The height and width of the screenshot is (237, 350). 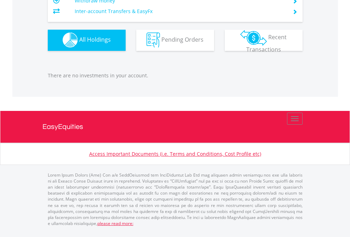 I want to click on a: Access Important Documents (i.e. Terms and Conditions, Cost Profile etc), so click(x=175, y=154).